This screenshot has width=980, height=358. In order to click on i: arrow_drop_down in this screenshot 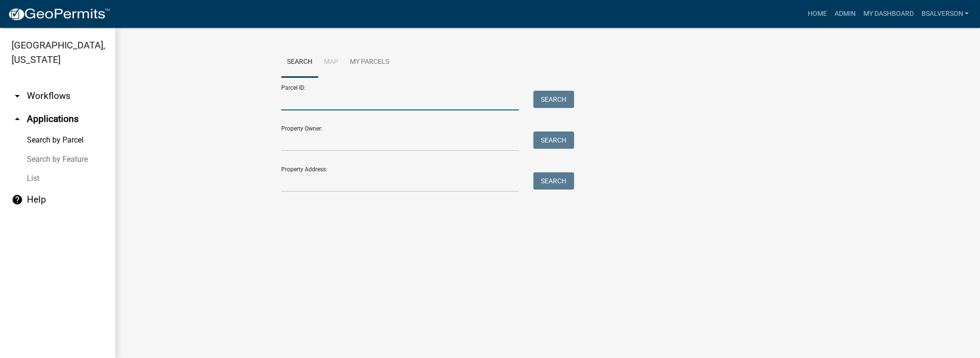, I will do `click(17, 96)`.